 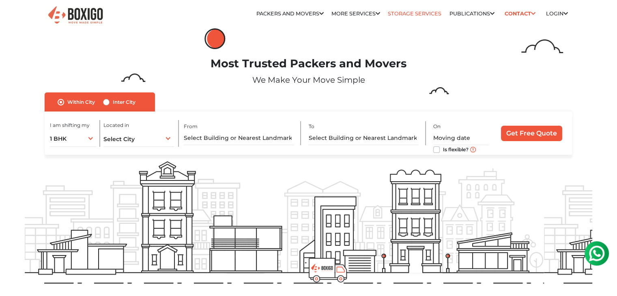 I want to click on label: To, so click(x=311, y=127).